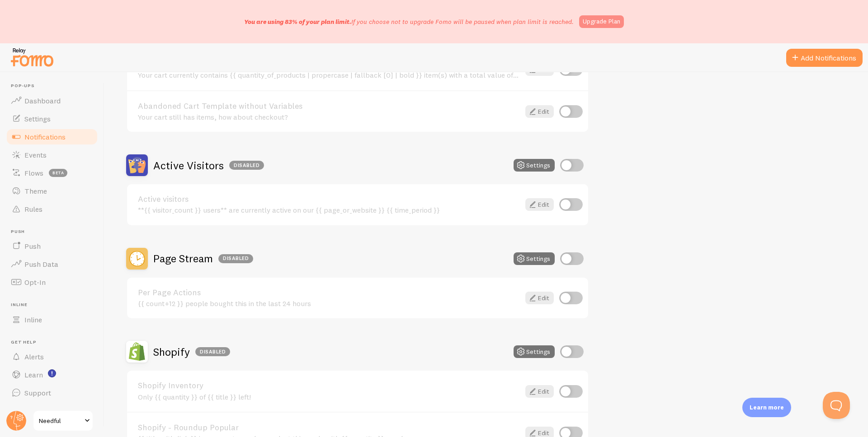  I want to click on img: Shopify, so click(137, 352).